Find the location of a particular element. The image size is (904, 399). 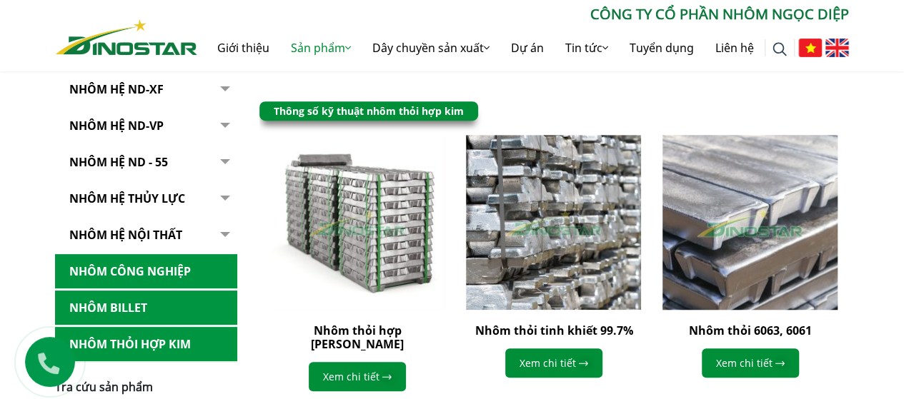

a: Nhôm Billet is located at coordinates (146, 308).